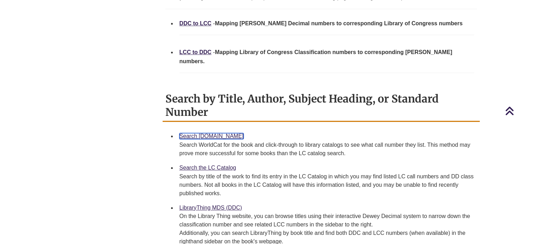 The height and width of the screenshot is (244, 533). I want to click on h2: Search by Title, Author, Subject Heading, or Standard Number, so click(321, 105).